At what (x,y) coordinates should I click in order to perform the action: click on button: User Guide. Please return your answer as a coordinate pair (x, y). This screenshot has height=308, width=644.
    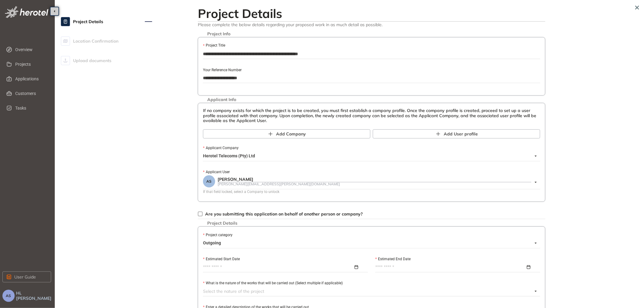
    Looking at the image, I should click on (27, 277).